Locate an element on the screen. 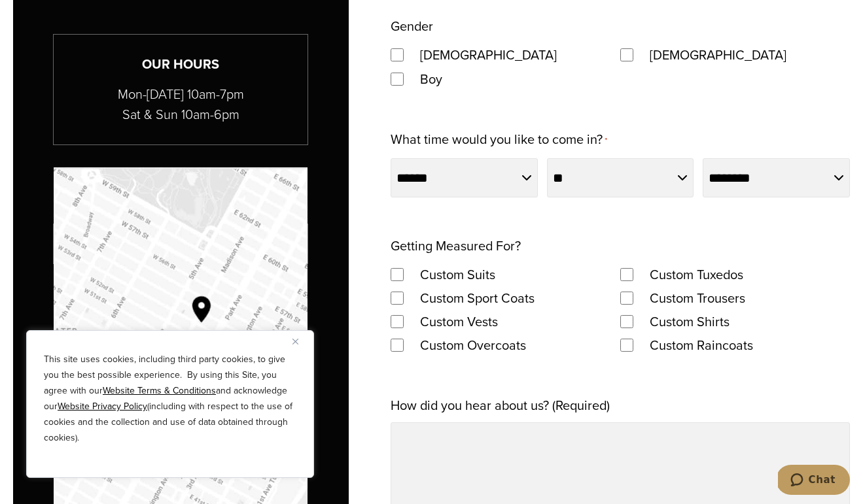 This screenshot has height=504, width=863. legend: Getting Measured For? is located at coordinates (455, 246).